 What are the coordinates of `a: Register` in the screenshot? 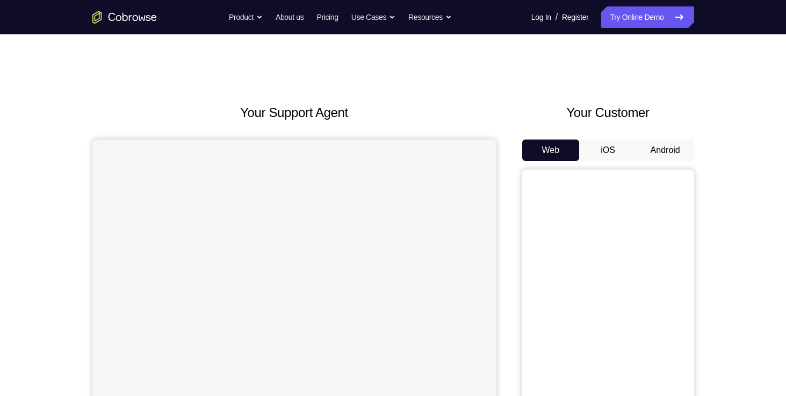 It's located at (575, 17).